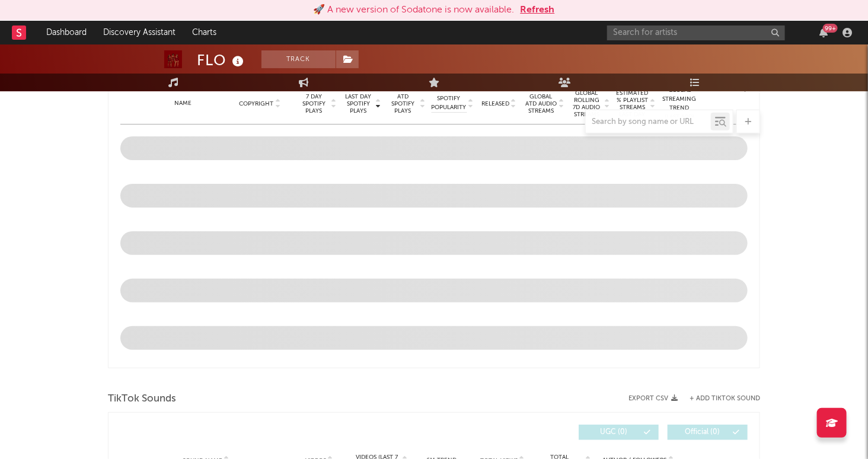 The width and height of the screenshot is (868, 459). What do you see at coordinates (708, 432) in the screenshot?
I see `button: Official(0)` at bounding box center [708, 432].